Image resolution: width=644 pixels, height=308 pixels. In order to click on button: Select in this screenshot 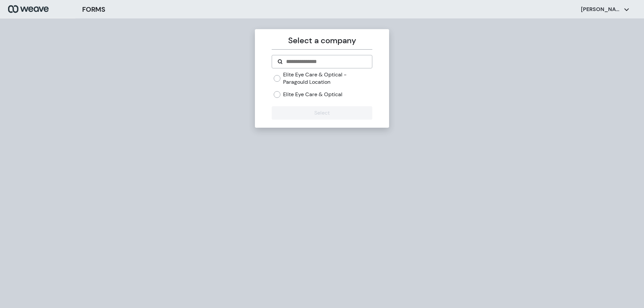, I will do `click(322, 113)`.